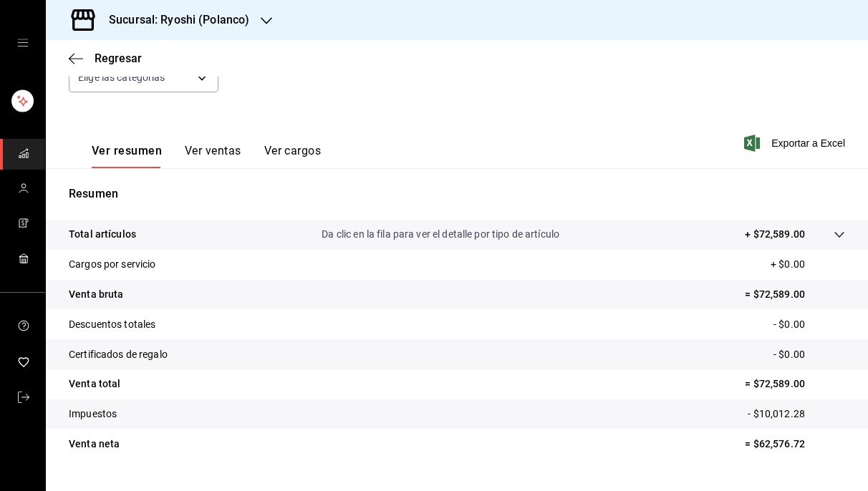  Describe the element at coordinates (102, 234) in the screenshot. I see `p: Total artículos` at that location.